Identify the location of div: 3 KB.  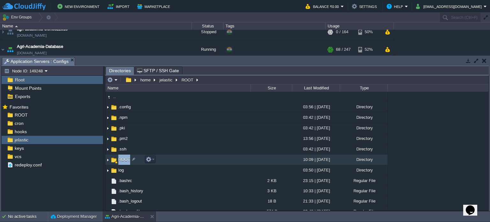
(271, 190).